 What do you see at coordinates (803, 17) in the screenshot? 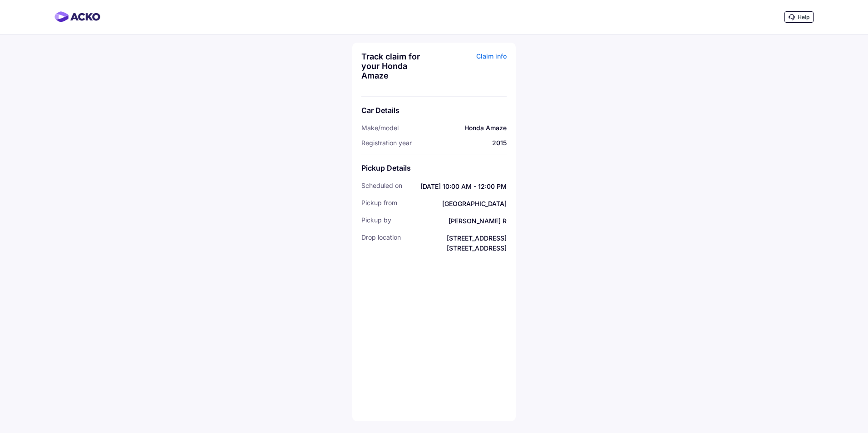
I see `span: Help` at bounding box center [803, 17].